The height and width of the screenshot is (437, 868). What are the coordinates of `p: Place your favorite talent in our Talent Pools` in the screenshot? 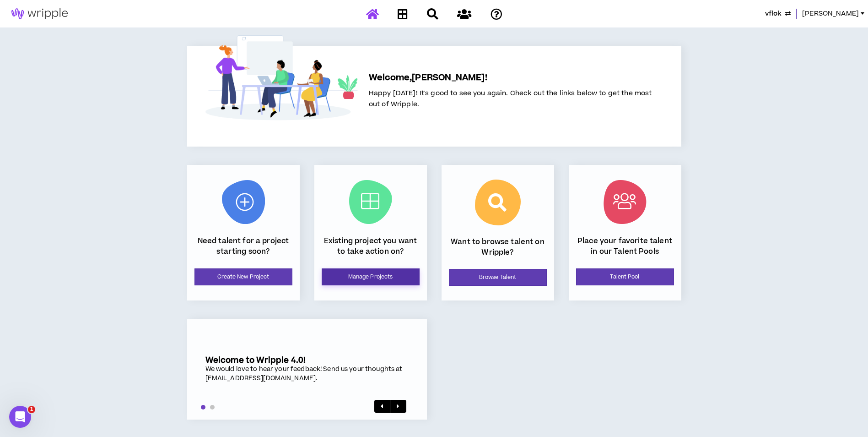 It's located at (625, 246).